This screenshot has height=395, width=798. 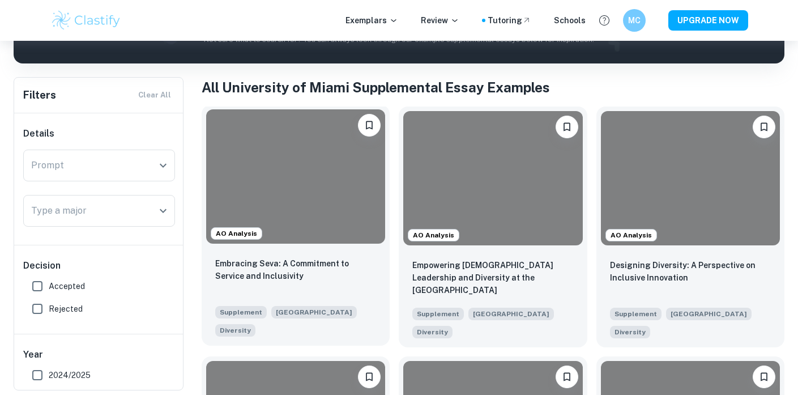 What do you see at coordinates (708, 20) in the screenshot?
I see `button: UPGRADE NOW` at bounding box center [708, 20].